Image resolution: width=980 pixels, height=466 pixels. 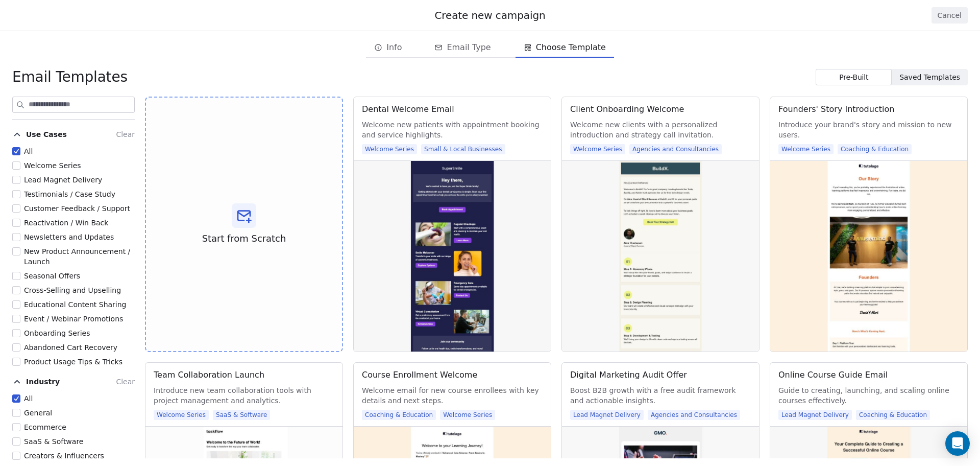 I want to click on span: Welcome new patients with appointment booking and service highlights., so click(x=452, y=130).